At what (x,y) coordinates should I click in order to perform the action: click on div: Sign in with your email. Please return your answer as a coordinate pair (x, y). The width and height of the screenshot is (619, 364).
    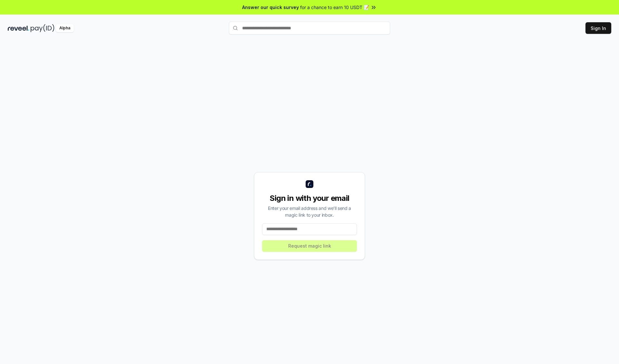
    Looking at the image, I should click on (310, 198).